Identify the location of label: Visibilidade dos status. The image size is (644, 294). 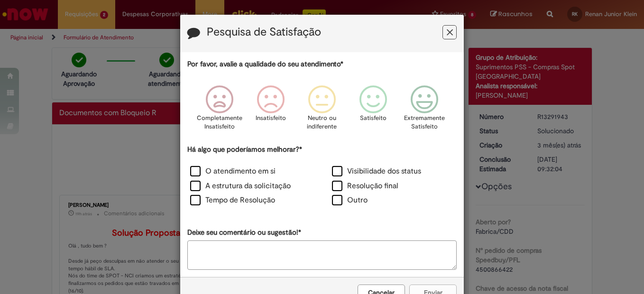
(377, 172).